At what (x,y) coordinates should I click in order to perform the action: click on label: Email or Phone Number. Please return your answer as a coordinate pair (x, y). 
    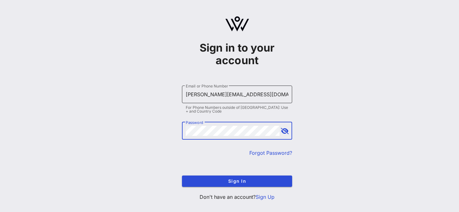
    Looking at the image, I should click on (207, 86).